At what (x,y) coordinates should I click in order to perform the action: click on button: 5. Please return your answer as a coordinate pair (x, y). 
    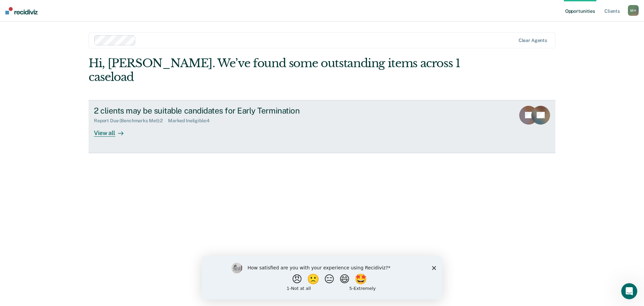
    Looking at the image, I should click on (160, 23).